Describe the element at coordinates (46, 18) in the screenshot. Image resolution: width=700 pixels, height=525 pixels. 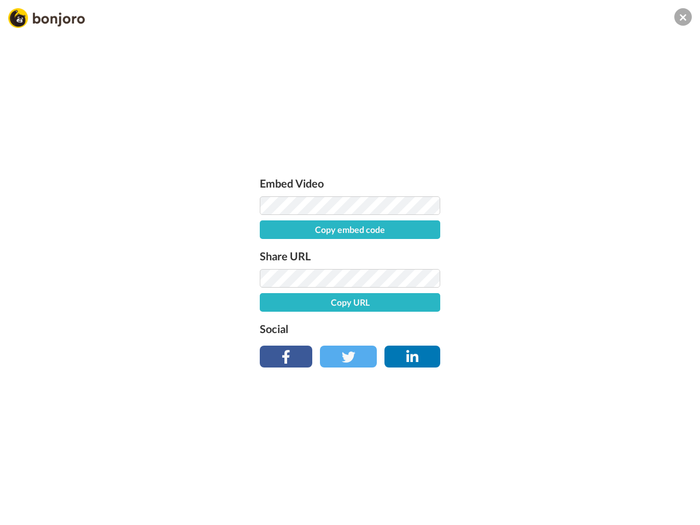
I see `img: Bonjoro Logo` at that location.